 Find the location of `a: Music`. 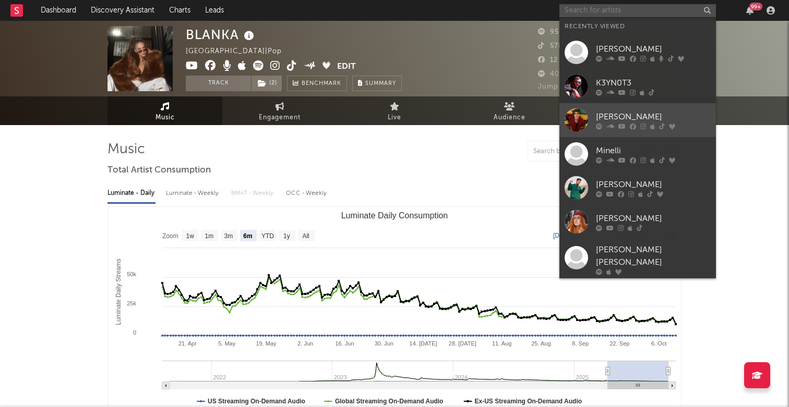

a: Music is located at coordinates (165, 111).